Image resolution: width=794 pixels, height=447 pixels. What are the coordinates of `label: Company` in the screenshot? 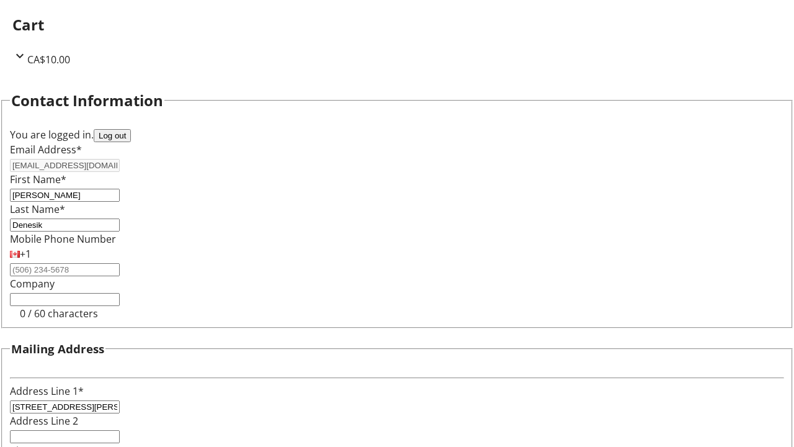 It's located at (32, 284).